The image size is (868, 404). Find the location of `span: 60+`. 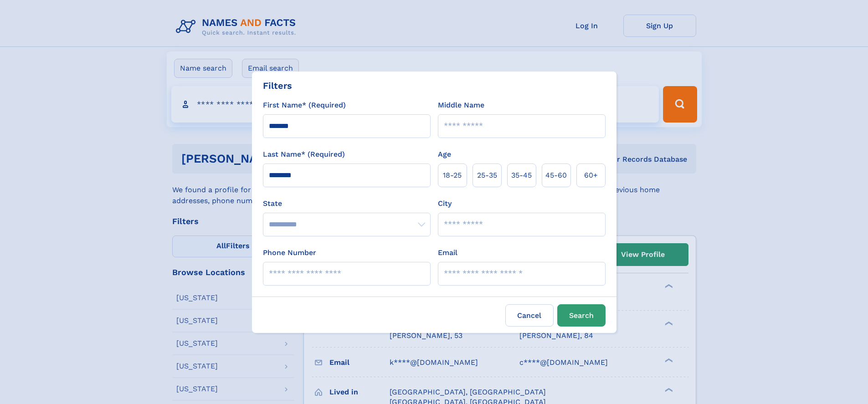

span: 60+ is located at coordinates (591, 175).